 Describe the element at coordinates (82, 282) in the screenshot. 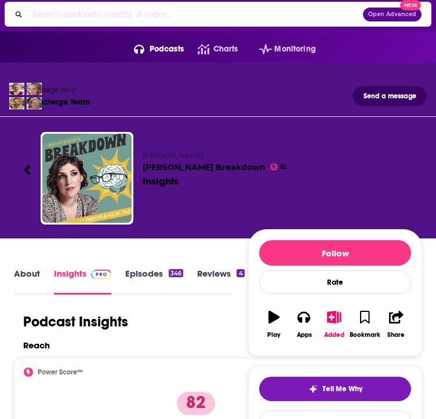

I see `a: InsightsPodchaser Pro` at that location.